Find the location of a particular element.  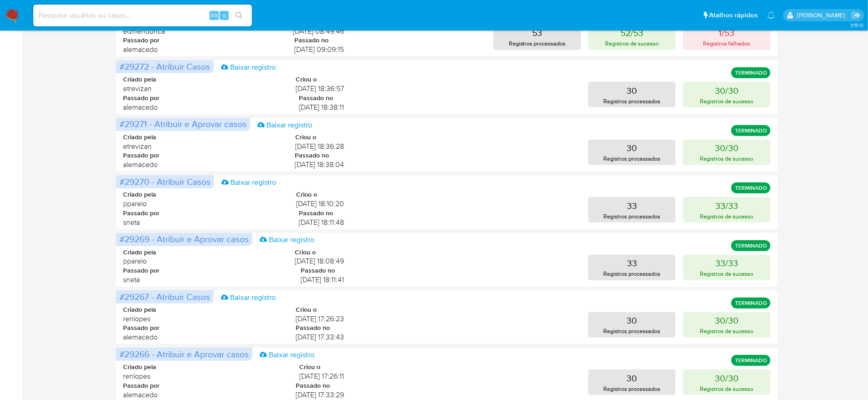

p: matheus.lima@mercadopago.com.br is located at coordinates (822, 15).